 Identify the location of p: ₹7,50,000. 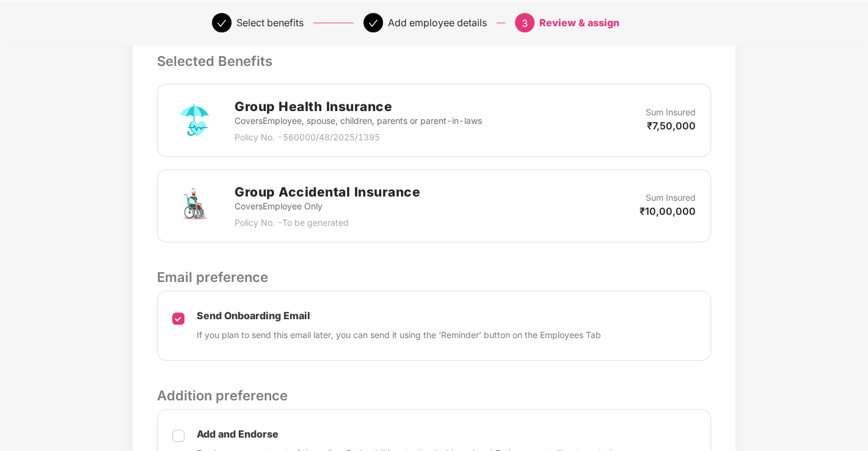
(671, 126).